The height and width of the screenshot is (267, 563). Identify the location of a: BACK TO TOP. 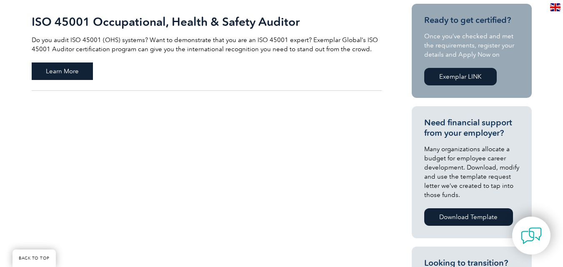
(34, 258).